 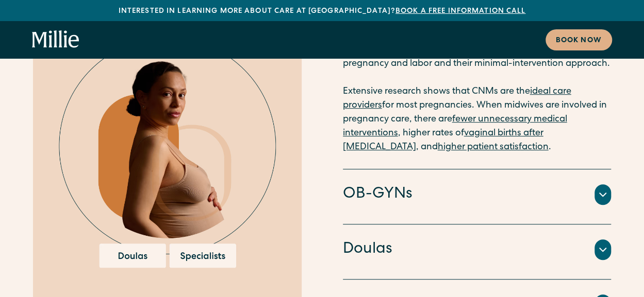 What do you see at coordinates (368, 250) in the screenshot?
I see `h4: Doulas` at bounding box center [368, 250].